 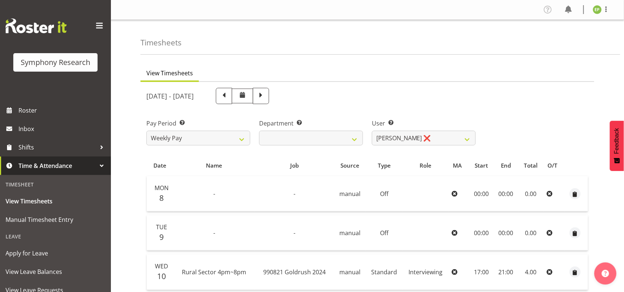 What do you see at coordinates (55, 272) in the screenshot?
I see `span: View Leave Balances` at bounding box center [55, 272].